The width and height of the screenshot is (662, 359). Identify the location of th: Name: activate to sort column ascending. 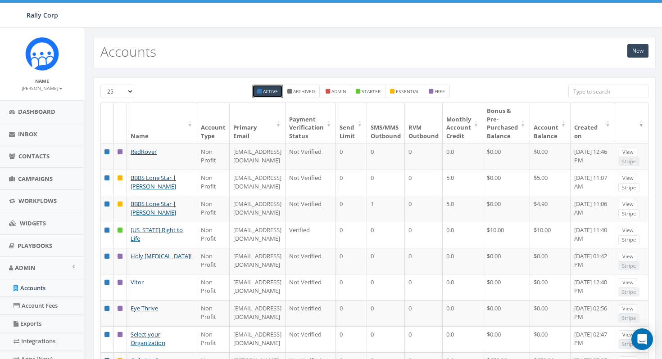
(162, 123).